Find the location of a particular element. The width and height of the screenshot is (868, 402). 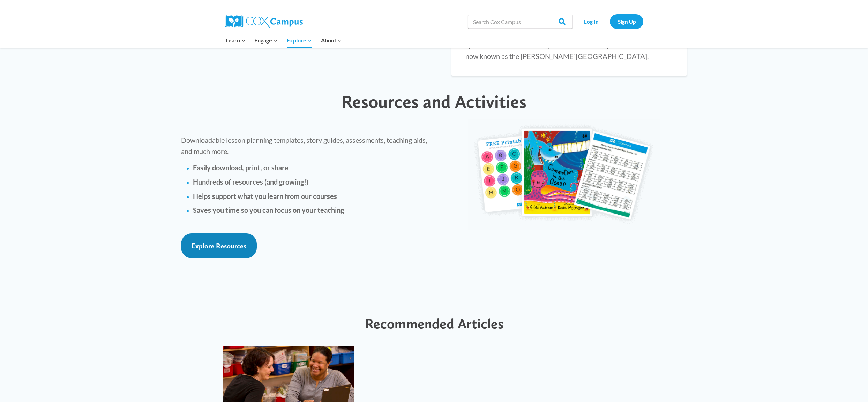

a: Sign Up is located at coordinates (626, 22).